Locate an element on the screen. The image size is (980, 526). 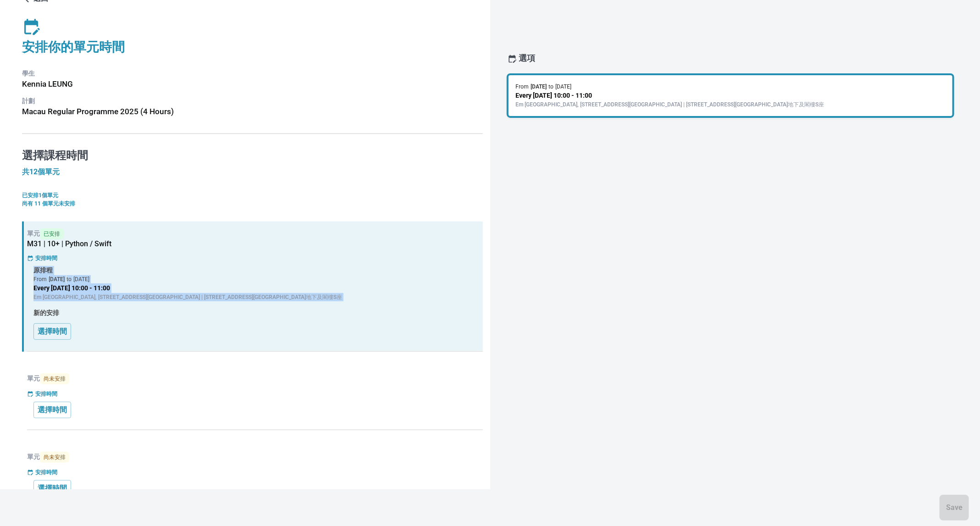
p: 新的安排 is located at coordinates (255, 314).